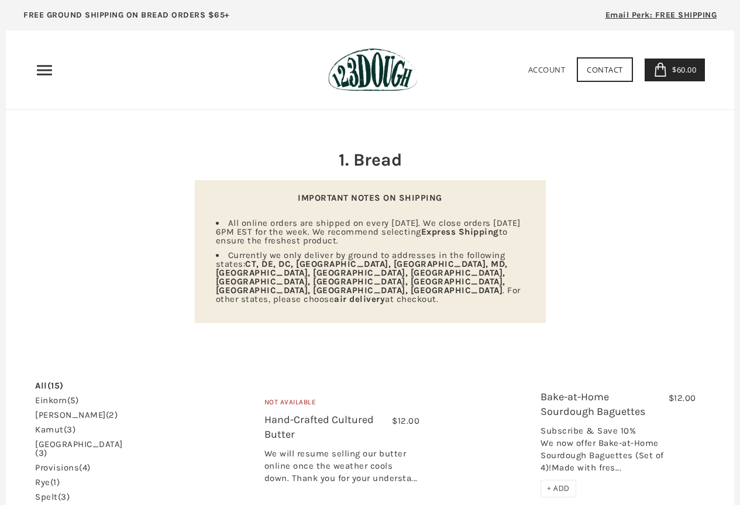  What do you see at coordinates (63, 468) in the screenshot?
I see `a: provisions(4)` at bounding box center [63, 468].